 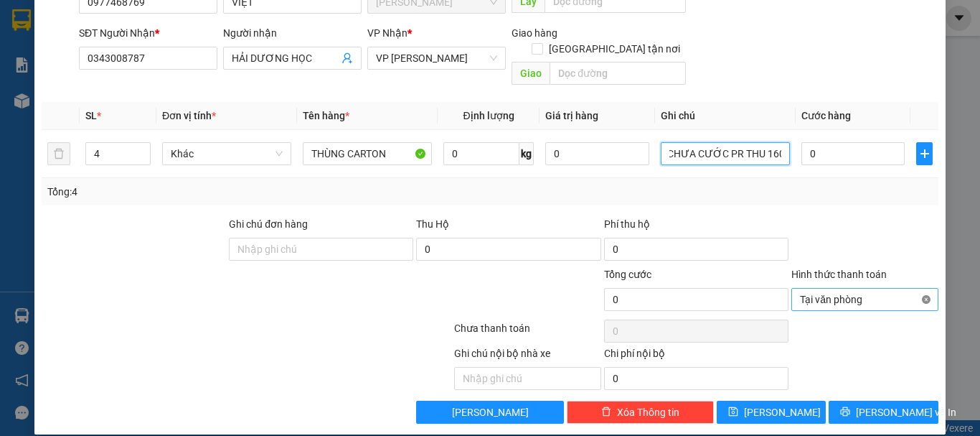 I want to click on span: Tổng cước, so click(x=628, y=274).